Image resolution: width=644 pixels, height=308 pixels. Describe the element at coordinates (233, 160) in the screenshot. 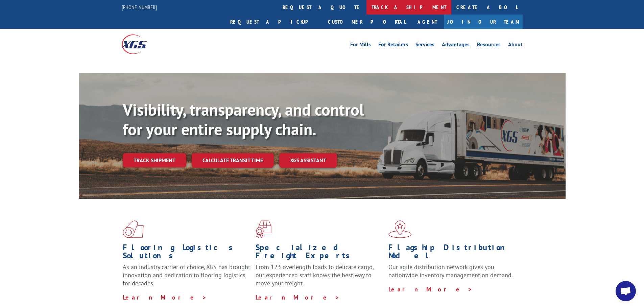

I see `a: Calculate transit time` at that location.